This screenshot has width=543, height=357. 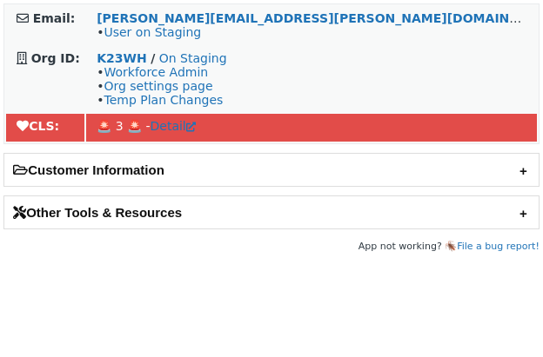 I want to click on a: User on Staging, so click(x=152, y=32).